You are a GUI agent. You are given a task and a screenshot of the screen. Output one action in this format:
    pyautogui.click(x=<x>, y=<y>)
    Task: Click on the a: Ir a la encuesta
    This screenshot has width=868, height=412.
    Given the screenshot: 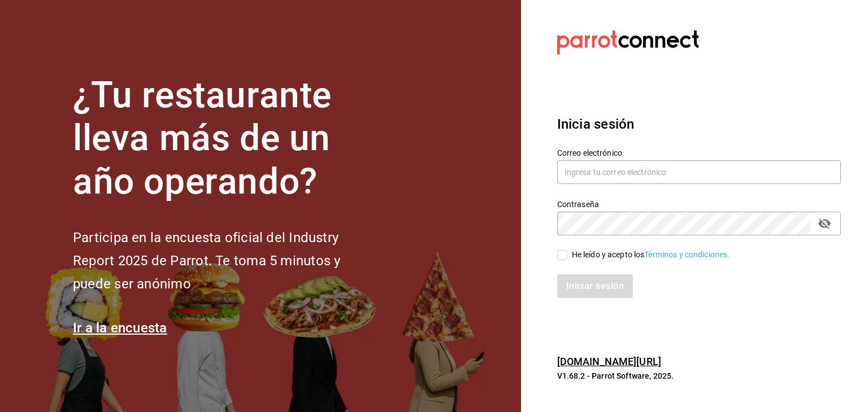 What is the action you would take?
    pyautogui.click(x=119, y=328)
    